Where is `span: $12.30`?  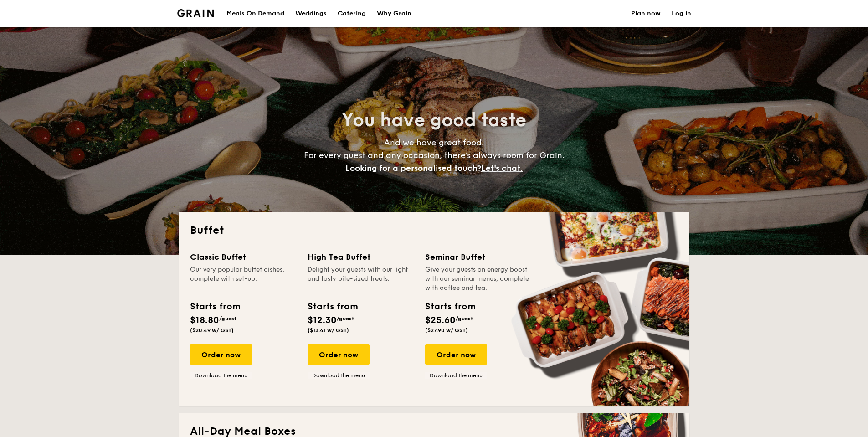 span: $12.30 is located at coordinates (322, 320).